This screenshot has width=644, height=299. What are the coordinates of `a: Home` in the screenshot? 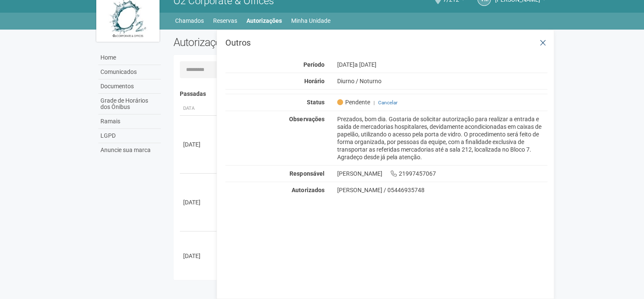 It's located at (130, 58).